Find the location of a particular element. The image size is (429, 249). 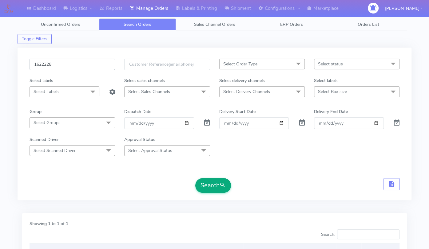

input: Customer Reference(email,phone) is located at coordinates (167, 64).